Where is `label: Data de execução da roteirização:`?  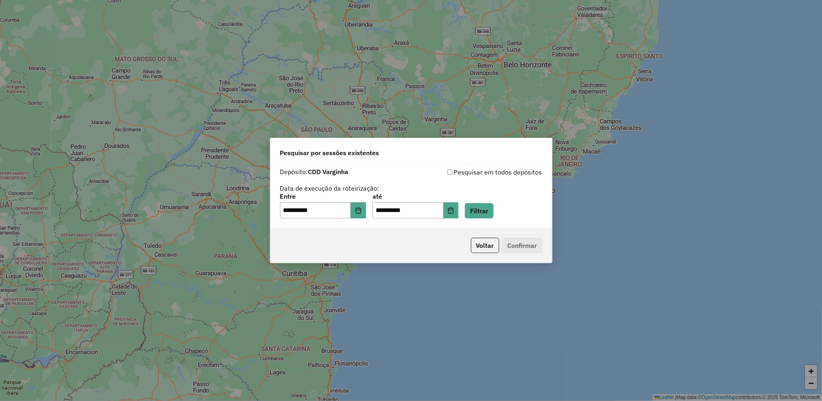 label: Data de execução da roteirização: is located at coordinates (330, 188).